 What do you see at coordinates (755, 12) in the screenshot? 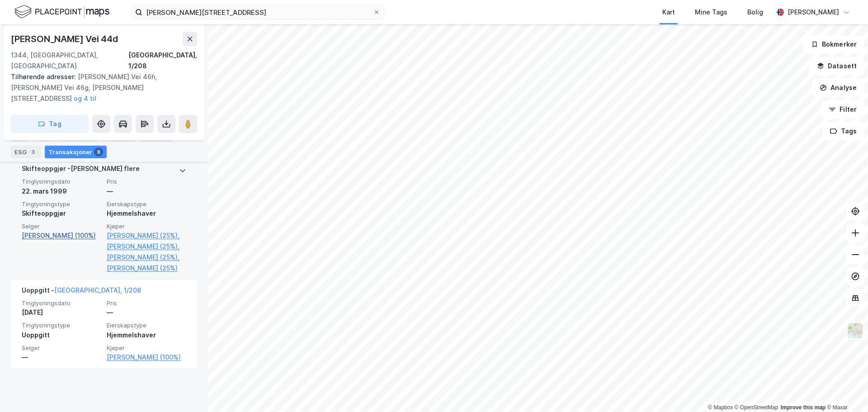
I see `div: Bolig` at bounding box center [755, 12].